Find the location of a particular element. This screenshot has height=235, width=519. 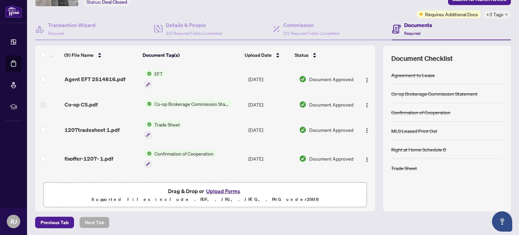

span: fixoffer-1207- 1.pdf is located at coordinates (89, 158).